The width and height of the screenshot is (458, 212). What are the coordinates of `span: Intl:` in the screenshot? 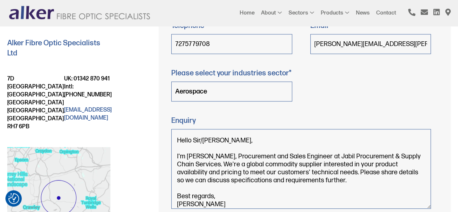 It's located at (69, 86).